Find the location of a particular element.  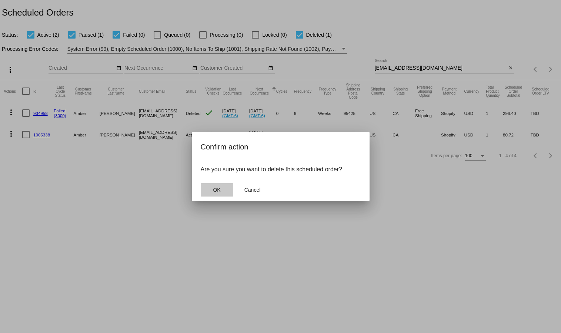

span: Cancel is located at coordinates (253, 190).